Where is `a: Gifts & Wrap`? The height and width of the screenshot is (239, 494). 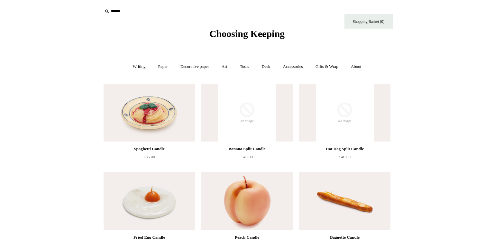
a: Gifts & Wrap is located at coordinates (327, 67).